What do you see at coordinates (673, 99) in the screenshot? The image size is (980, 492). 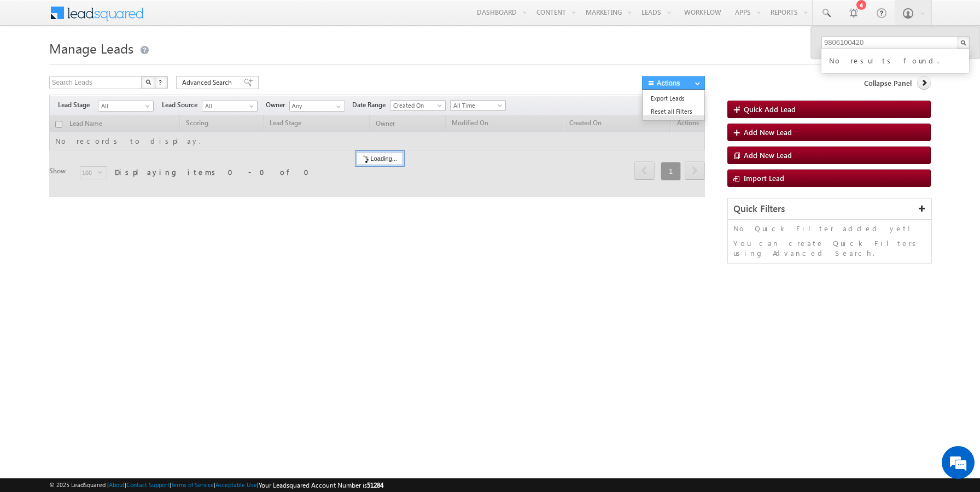 I see `a: Export Leads` at bounding box center [673, 99].